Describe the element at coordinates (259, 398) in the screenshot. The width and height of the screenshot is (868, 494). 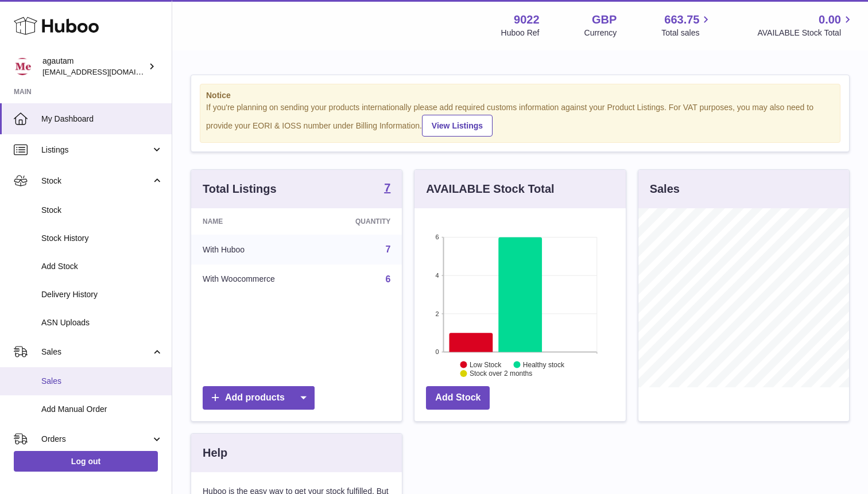
I see `a: Add products` at that location.